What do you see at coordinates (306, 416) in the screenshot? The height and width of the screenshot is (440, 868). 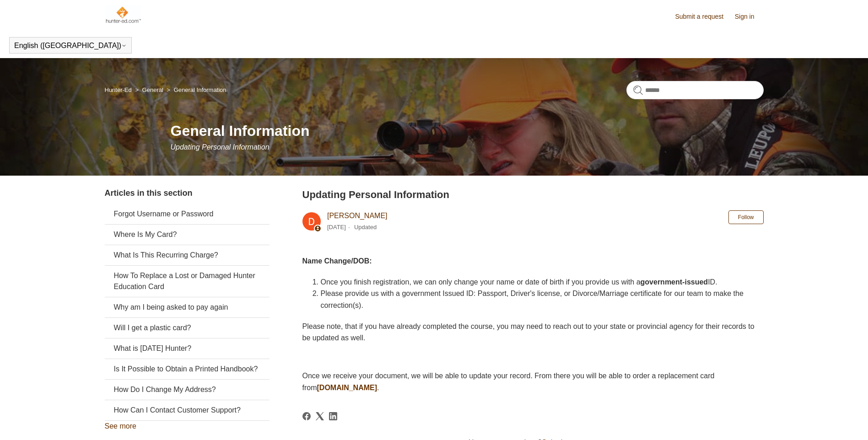 I see `a: Facebook` at bounding box center [306, 416].